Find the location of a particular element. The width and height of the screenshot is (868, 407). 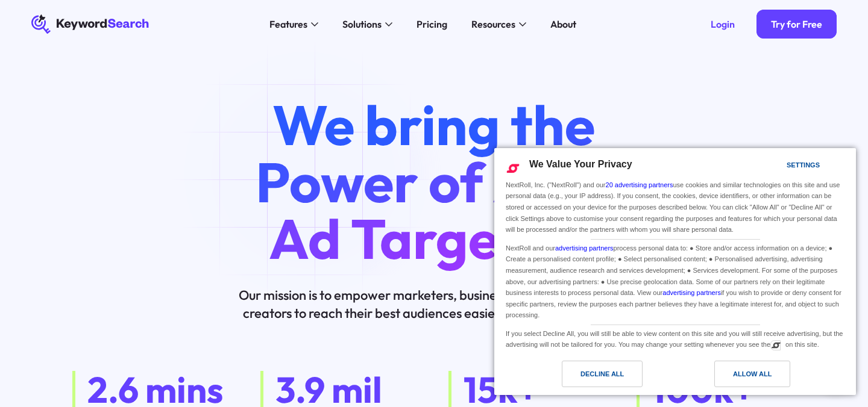

div: Try for Free is located at coordinates (796, 24).